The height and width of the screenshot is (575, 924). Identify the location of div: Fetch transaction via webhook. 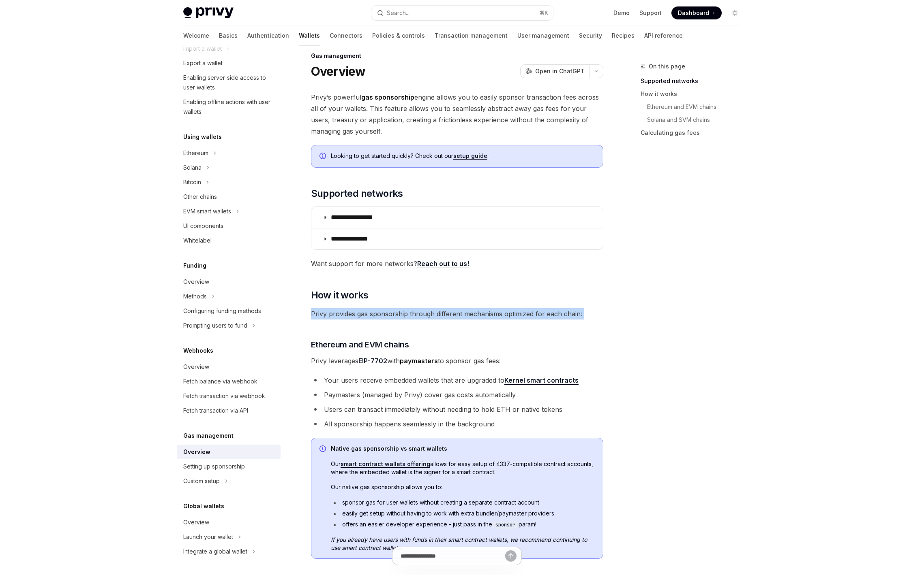
(224, 396).